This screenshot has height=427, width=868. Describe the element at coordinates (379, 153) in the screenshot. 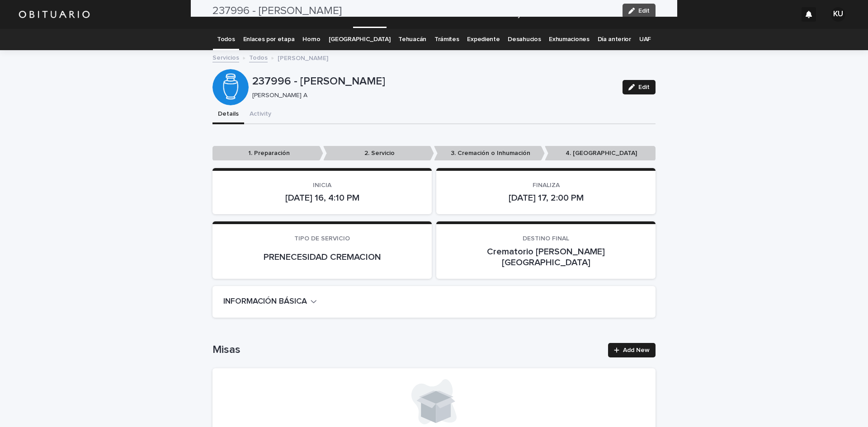

I see `p: 2. Servicio` at that location.